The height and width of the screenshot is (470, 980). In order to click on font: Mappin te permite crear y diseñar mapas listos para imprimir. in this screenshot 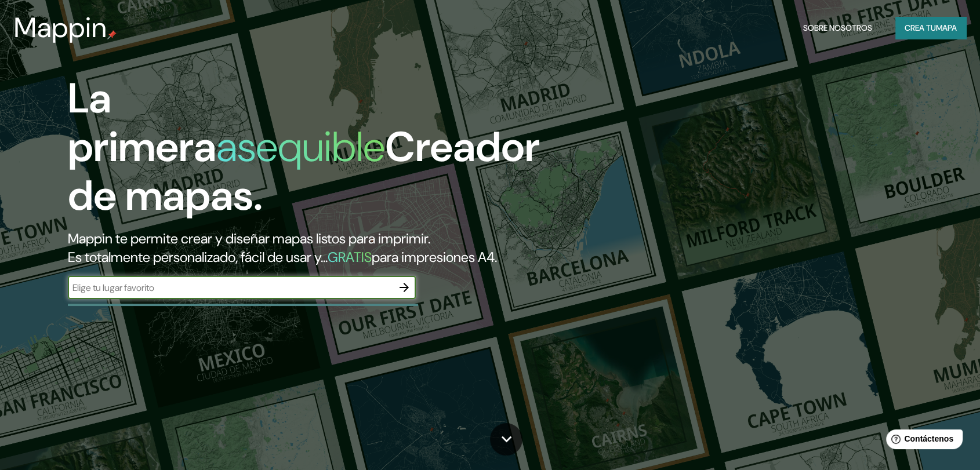, I will do `click(248, 238)`.